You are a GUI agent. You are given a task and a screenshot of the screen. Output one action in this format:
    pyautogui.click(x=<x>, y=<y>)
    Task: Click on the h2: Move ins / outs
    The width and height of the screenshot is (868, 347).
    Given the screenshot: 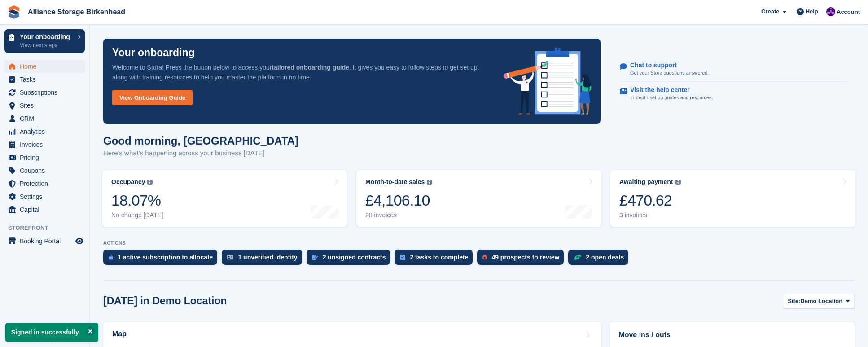 What is the action you would take?
    pyautogui.click(x=732, y=335)
    